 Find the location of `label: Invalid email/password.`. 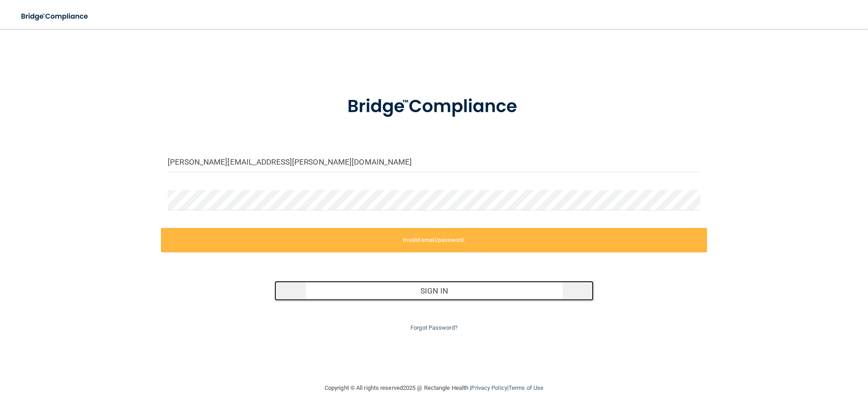

label: Invalid email/password. is located at coordinates (434, 240).